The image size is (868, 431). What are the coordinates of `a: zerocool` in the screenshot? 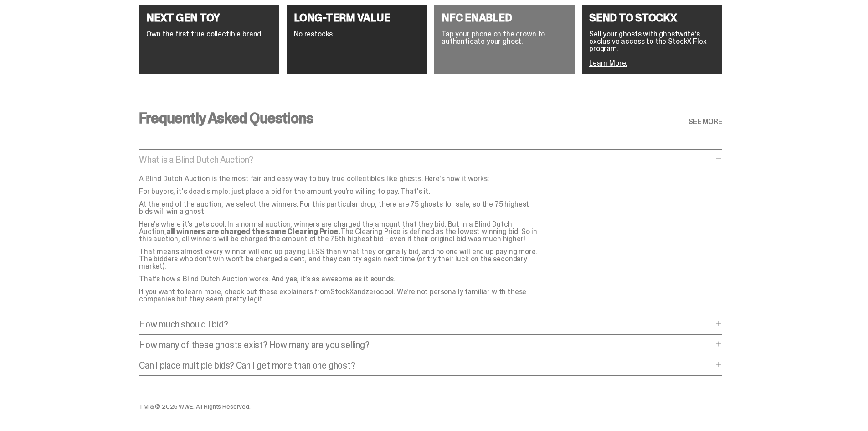 It's located at (380, 291).